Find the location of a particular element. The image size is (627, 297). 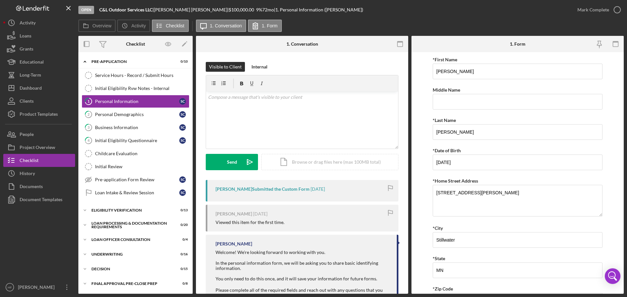

button: Long-Term is located at coordinates (39, 75).